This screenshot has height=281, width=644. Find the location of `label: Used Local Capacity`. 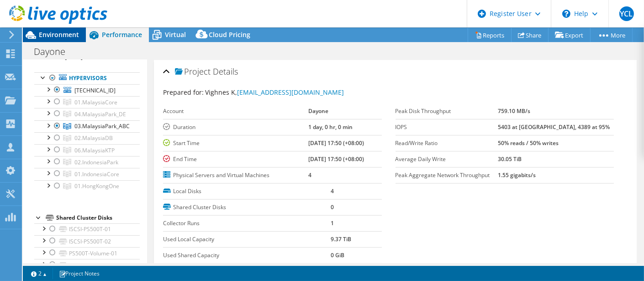

label: Used Local Capacity is located at coordinates (247, 239).